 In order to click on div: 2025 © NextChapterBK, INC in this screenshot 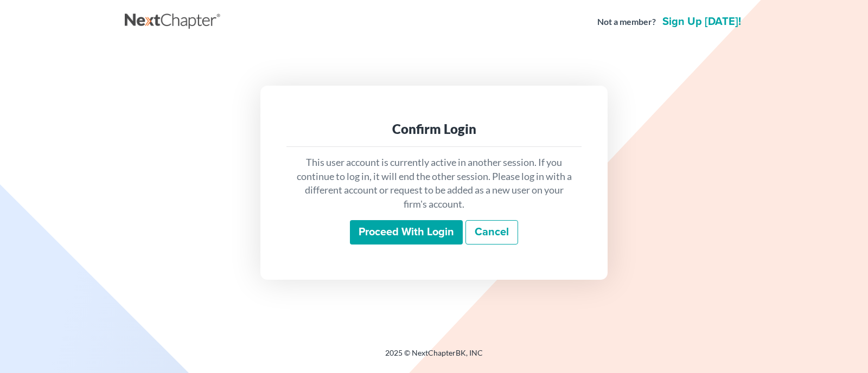, I will do `click(434, 357)`.